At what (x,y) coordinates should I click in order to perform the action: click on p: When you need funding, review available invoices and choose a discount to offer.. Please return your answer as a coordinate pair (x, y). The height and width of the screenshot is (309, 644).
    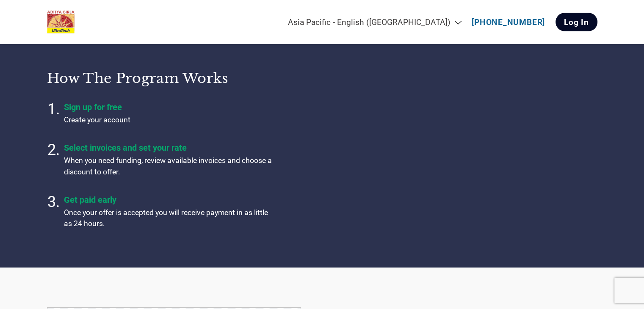
    Looking at the image, I should click on (170, 166).